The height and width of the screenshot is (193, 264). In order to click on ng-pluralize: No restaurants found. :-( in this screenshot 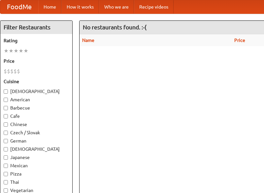, I will do `click(114, 27)`.